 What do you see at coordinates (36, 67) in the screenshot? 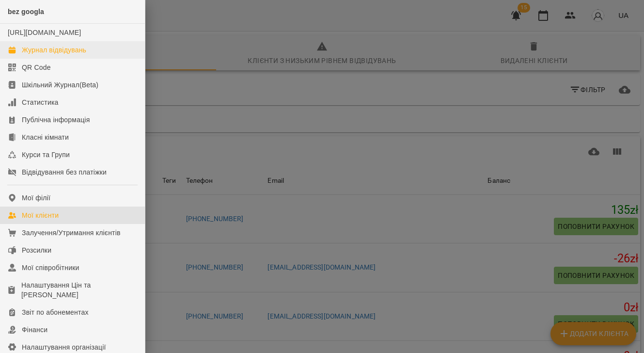
I see `div: QR Code` at bounding box center [36, 67].